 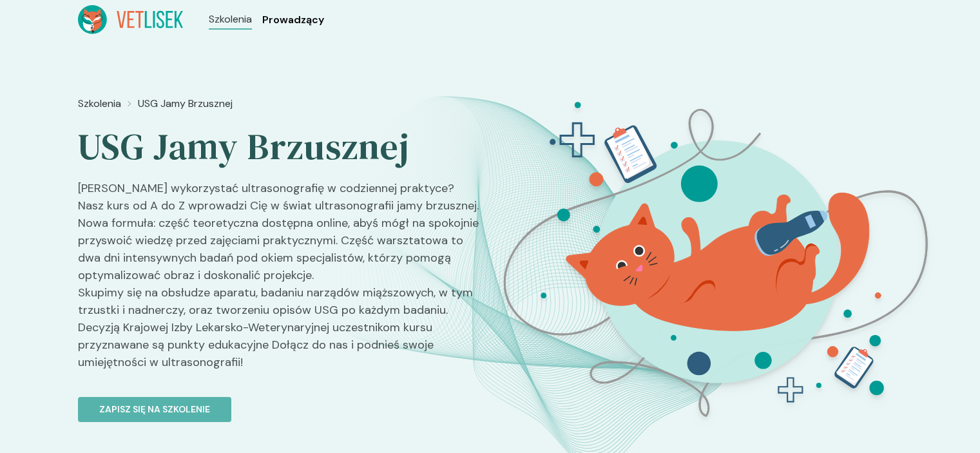 I want to click on a: Zapisz się na szkolenie, so click(x=279, y=401).